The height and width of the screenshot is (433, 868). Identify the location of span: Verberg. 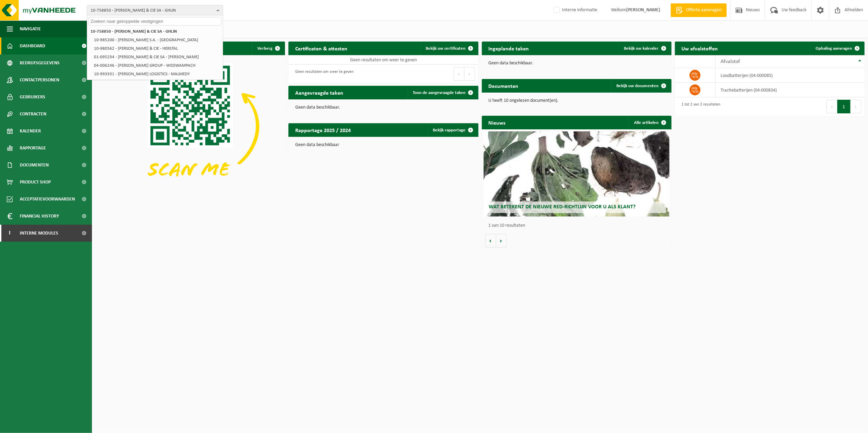
(265, 48).